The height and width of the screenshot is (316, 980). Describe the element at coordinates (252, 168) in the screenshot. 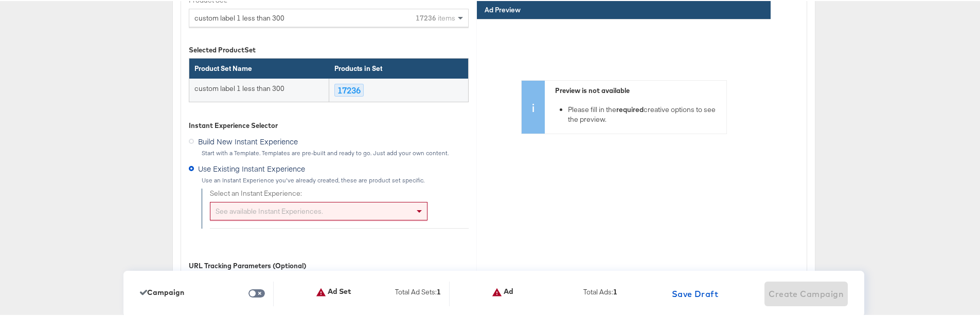

I see `span: Use Existing Instant Experience` at that location.